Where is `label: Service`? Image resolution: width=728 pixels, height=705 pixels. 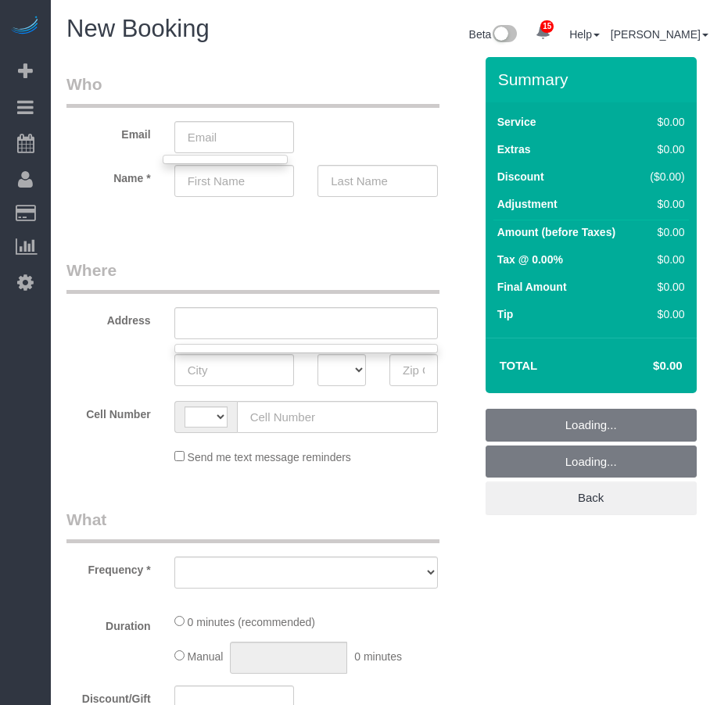 label: Service is located at coordinates (517, 122).